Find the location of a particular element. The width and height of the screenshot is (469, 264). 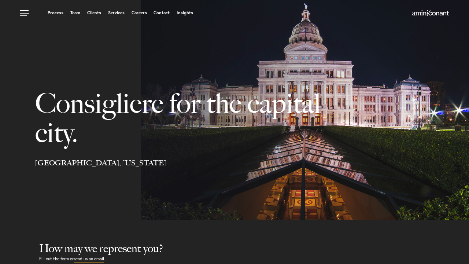

a: Services is located at coordinates (116, 13).